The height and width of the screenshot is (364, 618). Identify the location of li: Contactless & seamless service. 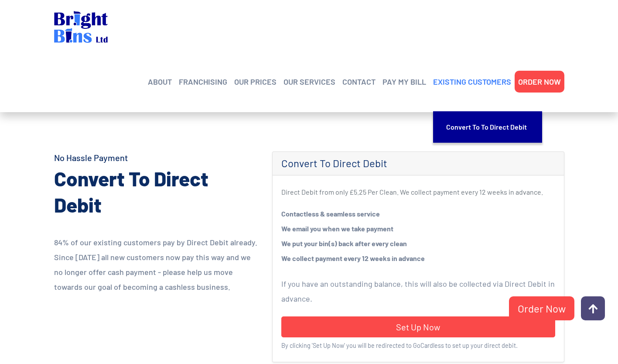
(418, 214).